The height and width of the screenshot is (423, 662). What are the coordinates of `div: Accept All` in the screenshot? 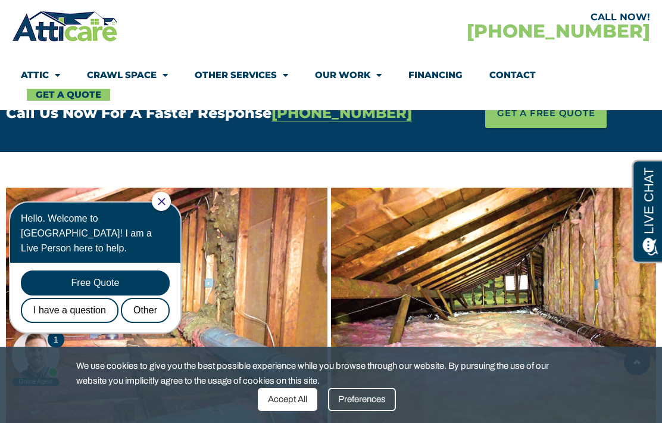 It's located at (288, 399).